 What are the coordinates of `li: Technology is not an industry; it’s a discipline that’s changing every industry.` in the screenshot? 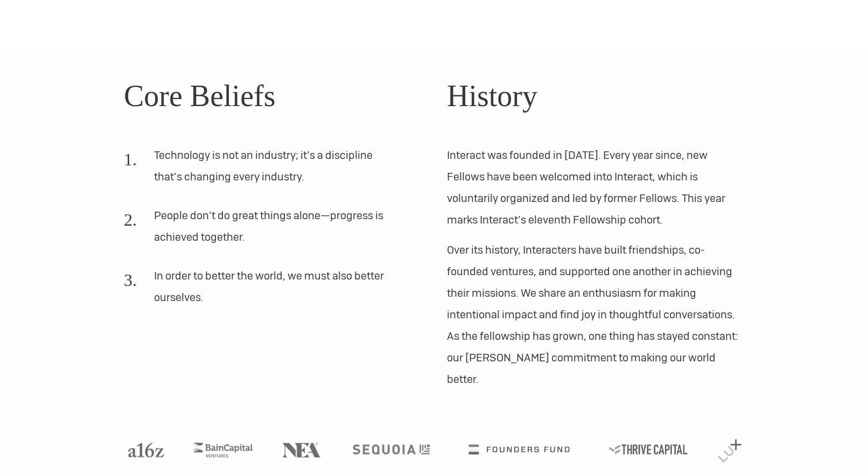 It's located at (260, 170).